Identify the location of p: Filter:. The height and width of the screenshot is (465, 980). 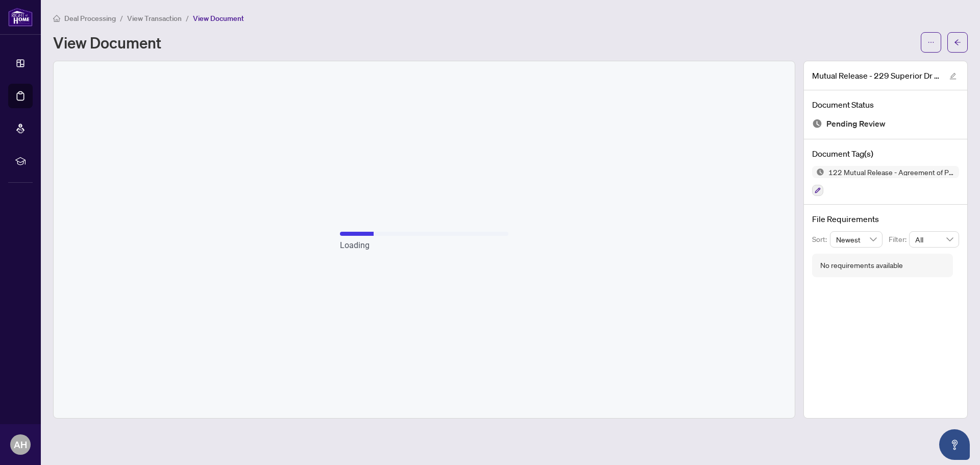
(899, 239).